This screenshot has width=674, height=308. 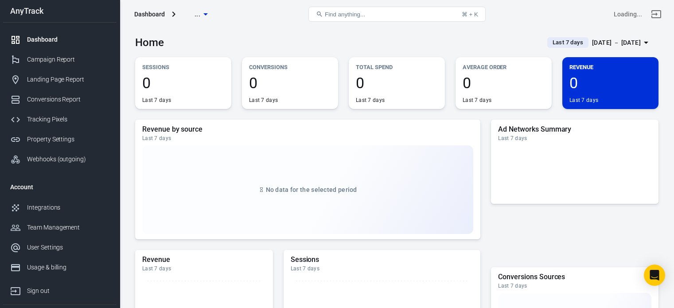 What do you see at coordinates (345, 14) in the screenshot?
I see `span: Find anything...` at bounding box center [345, 14].